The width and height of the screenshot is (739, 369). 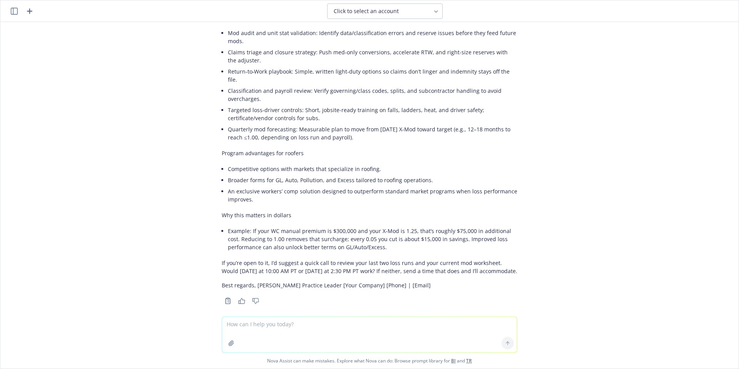 What do you see at coordinates (370, 215) in the screenshot?
I see `p: Why this matters in dollars` at bounding box center [370, 215].